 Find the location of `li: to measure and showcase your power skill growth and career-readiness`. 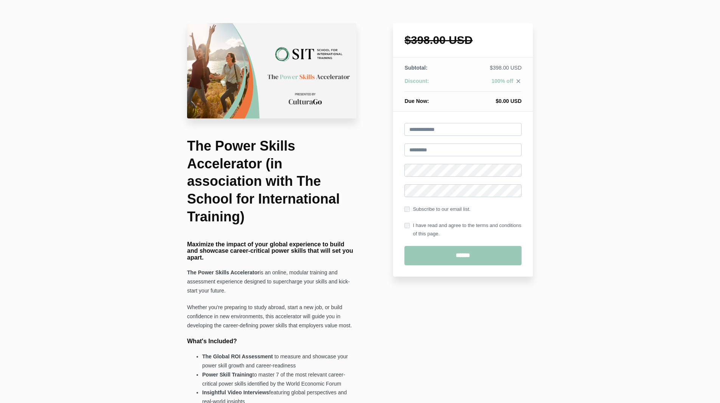

li: to measure and showcase your power skill growth and career-readiness is located at coordinates (279, 361).